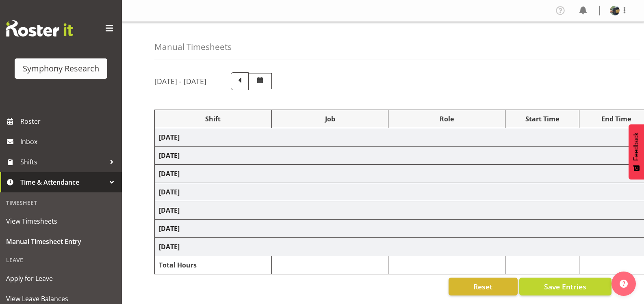 The image size is (644, 304). I want to click on button: Feedback - Show survey, so click(636, 152).